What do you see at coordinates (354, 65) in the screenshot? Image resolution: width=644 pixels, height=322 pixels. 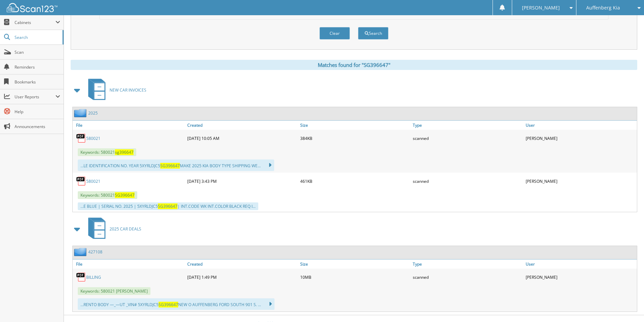 I see `div: Matches found for "SG396647"` at bounding box center [354, 65].